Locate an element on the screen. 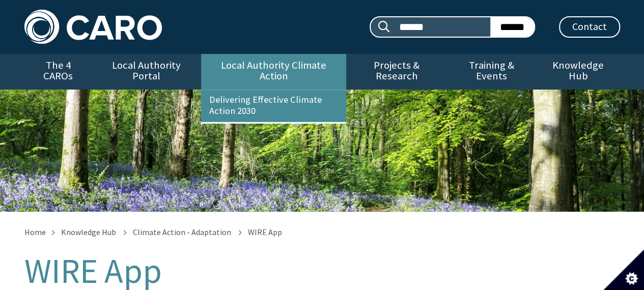 The height and width of the screenshot is (290, 644). a: Training & Events is located at coordinates (491, 72).